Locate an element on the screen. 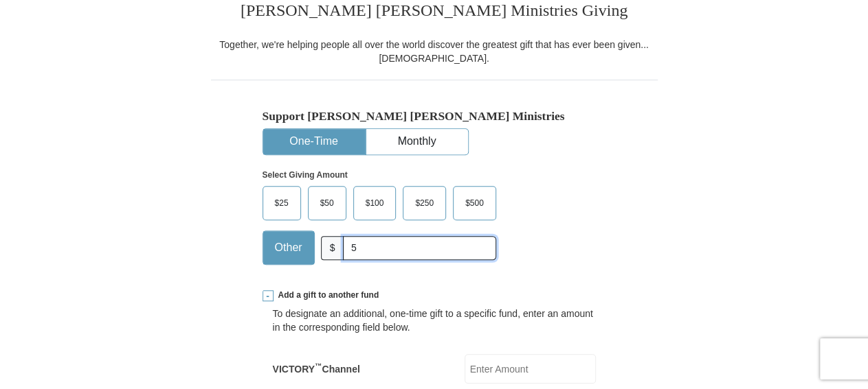 The height and width of the screenshot is (389, 868). span: Add a gift to another fund is located at coordinates (327, 295).